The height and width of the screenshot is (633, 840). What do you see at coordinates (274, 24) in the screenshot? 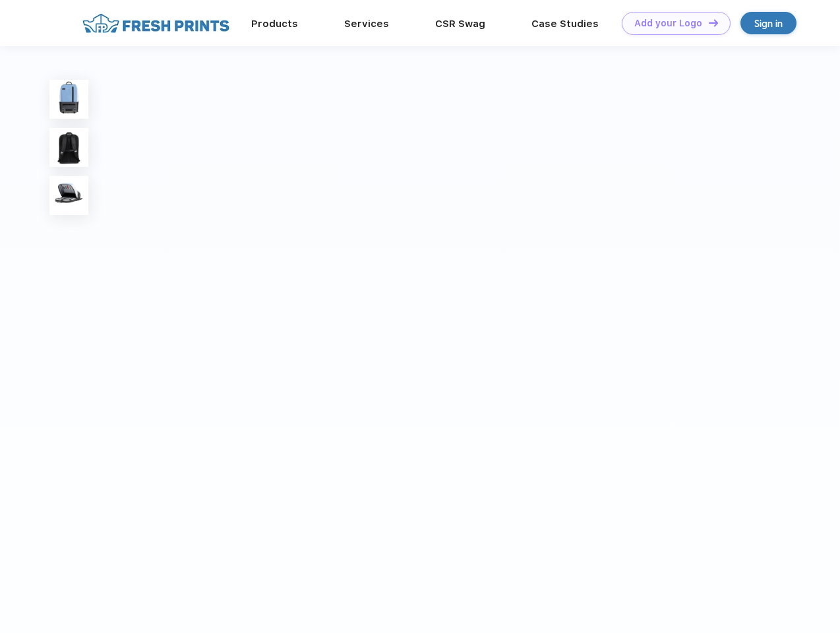
I see `a: Products` at bounding box center [274, 24].